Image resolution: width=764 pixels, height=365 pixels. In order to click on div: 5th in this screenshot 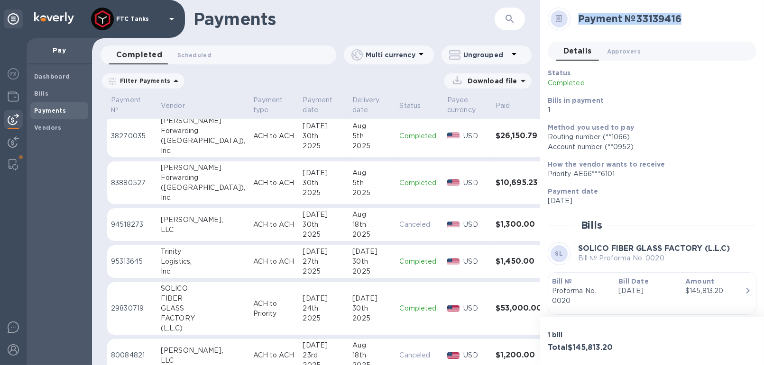, I will do `click(372, 183)`.